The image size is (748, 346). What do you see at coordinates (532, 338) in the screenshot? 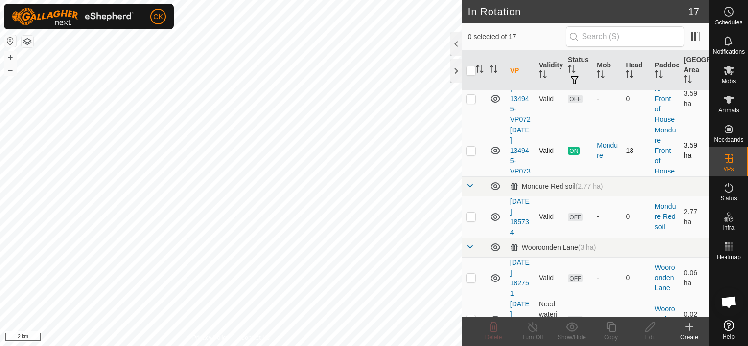
I see `div: Turn Off` at bounding box center [532, 338].